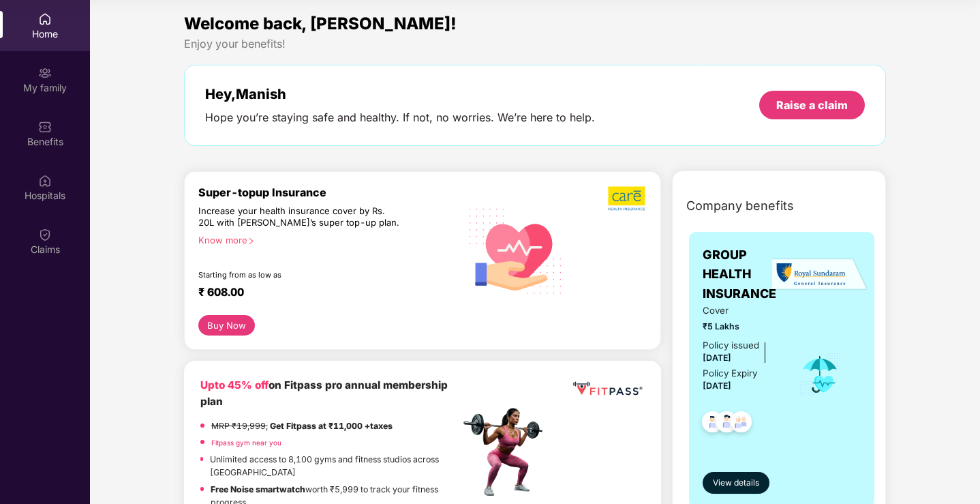 The width and height of the screenshot is (980, 504). I want to click on div: Hey, Manish, so click(400, 94).